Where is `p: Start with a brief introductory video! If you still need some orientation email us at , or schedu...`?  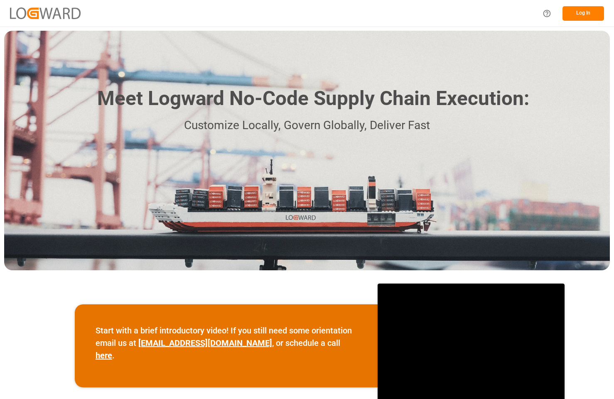
p: Start with a brief introductory video! If you still need some orientation email us at , or schedu... is located at coordinates (226, 343).